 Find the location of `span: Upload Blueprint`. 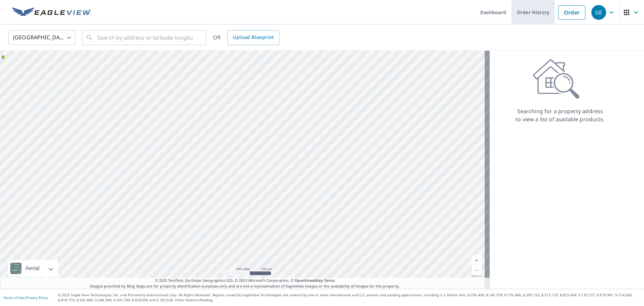

span: Upload Blueprint is located at coordinates (253, 37).